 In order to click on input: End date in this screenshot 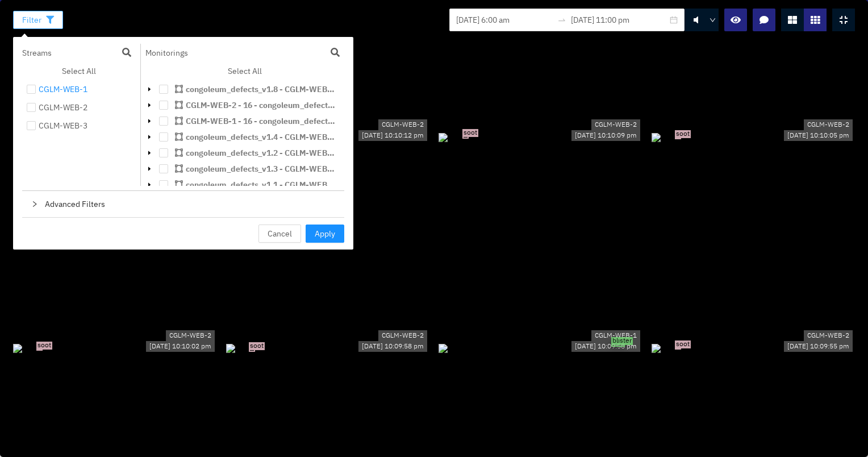, I will do `click(619, 20)`.